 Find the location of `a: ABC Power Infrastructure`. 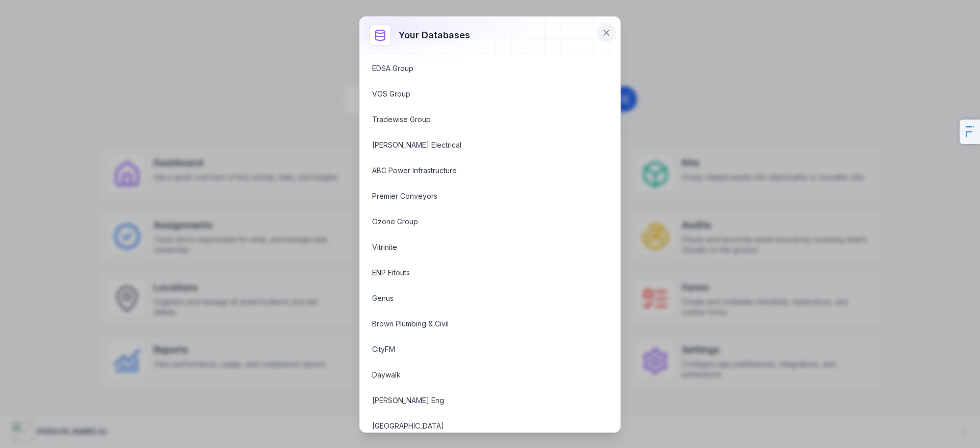

a: ABC Power Infrastructure is located at coordinates (478, 171).